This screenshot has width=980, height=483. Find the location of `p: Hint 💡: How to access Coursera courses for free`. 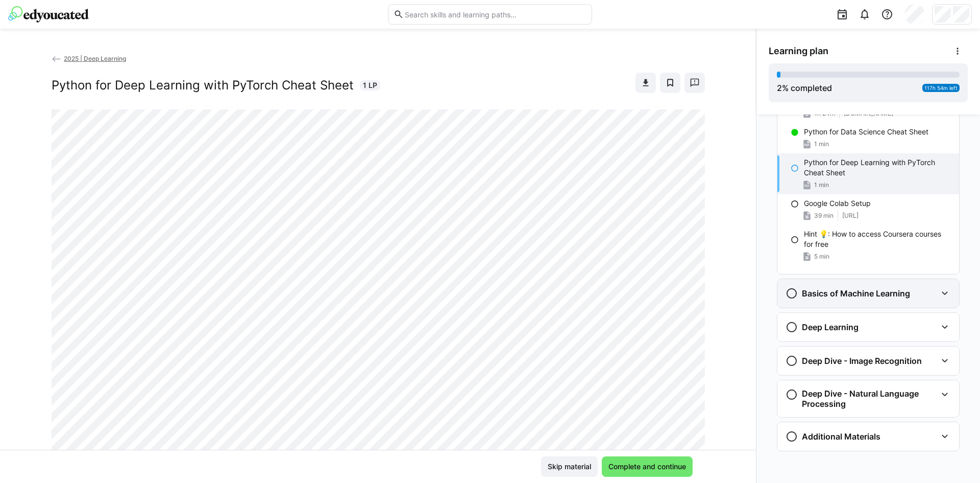

p: Hint 💡: How to access Coursera courses for free is located at coordinates (877, 239).